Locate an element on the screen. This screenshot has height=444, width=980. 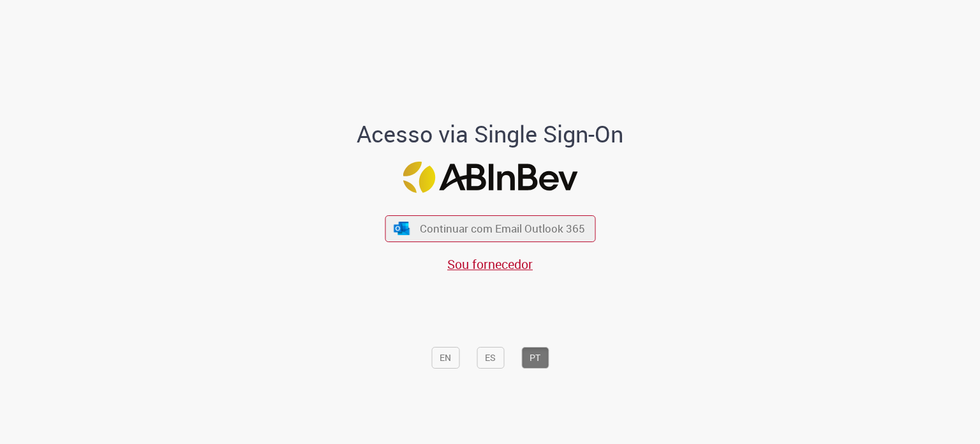
button: EN is located at coordinates (445, 358).